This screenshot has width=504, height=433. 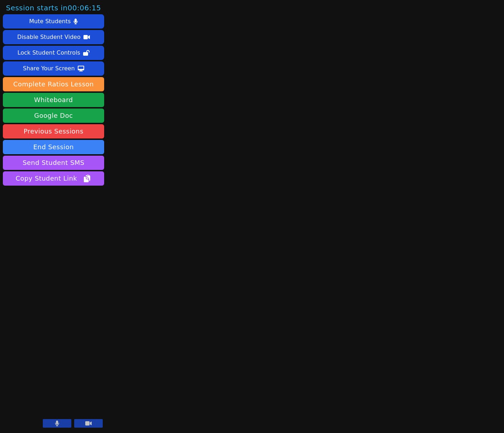 What do you see at coordinates (54, 163) in the screenshot?
I see `button: Send Student SMS` at bounding box center [54, 163].